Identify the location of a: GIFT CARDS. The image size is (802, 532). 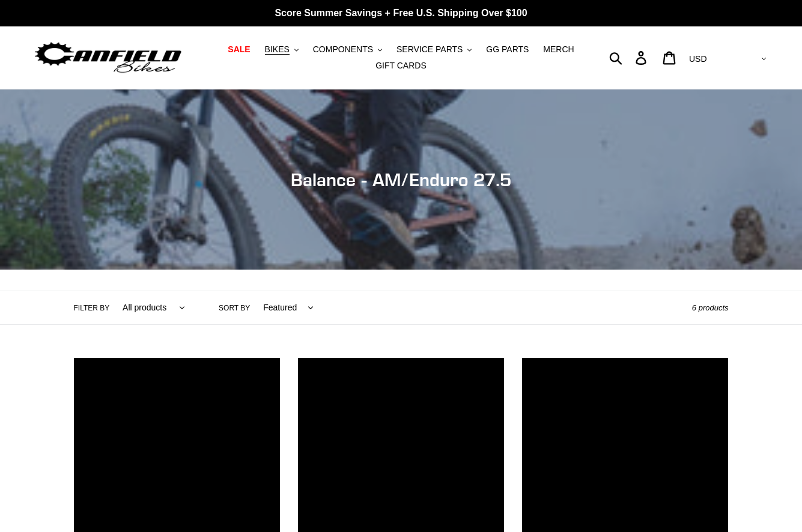
(401, 65).